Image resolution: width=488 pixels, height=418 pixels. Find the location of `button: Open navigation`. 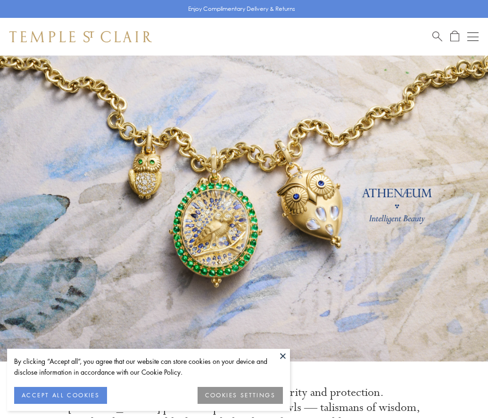

button: Open navigation is located at coordinates (473, 37).